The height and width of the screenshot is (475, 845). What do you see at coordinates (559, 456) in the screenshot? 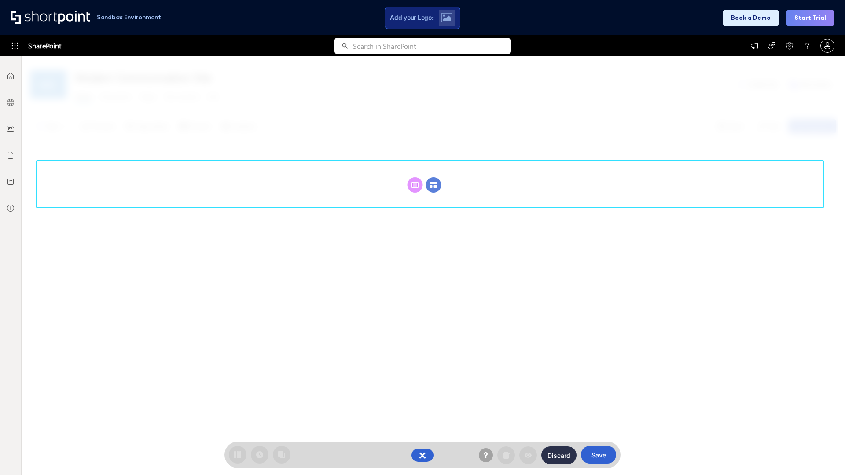
I see `button: Discard` at bounding box center [559, 456].